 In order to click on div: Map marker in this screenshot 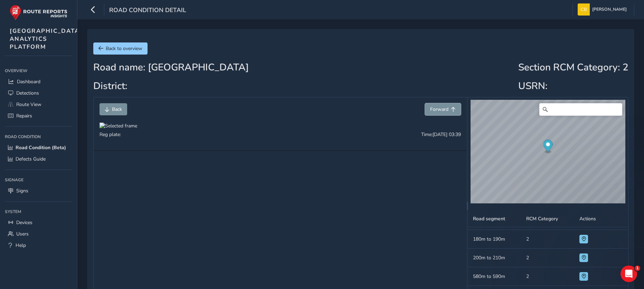, I will do `click(548, 146)`.